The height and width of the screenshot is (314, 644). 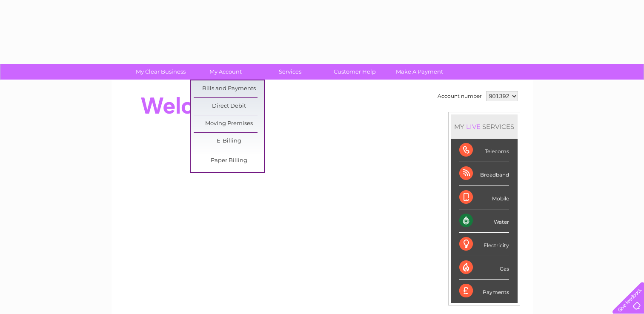 I want to click on a: E-Billing, so click(x=229, y=141).